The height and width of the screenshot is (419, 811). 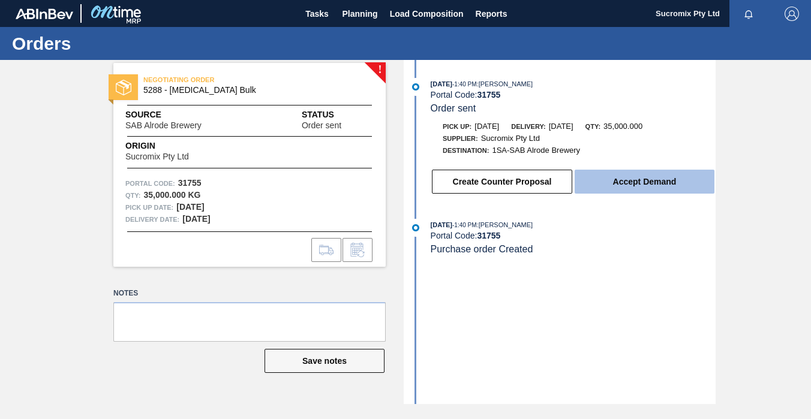 What do you see at coordinates (622, 126) in the screenshot?
I see `span: 35,000.000` at bounding box center [622, 126].